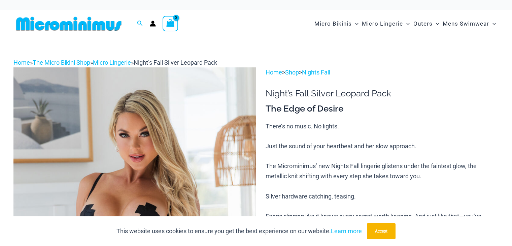  I want to click on a: Shop, so click(292, 72).